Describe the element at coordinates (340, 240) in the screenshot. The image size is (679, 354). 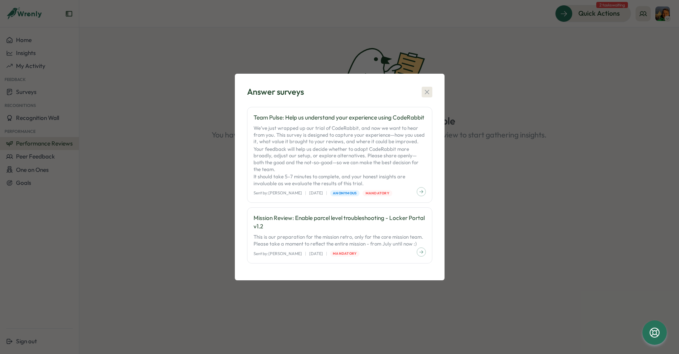
I see `p: This is our preparation for the mission retro, only for the core mission team. Please take a mome...` at that location.